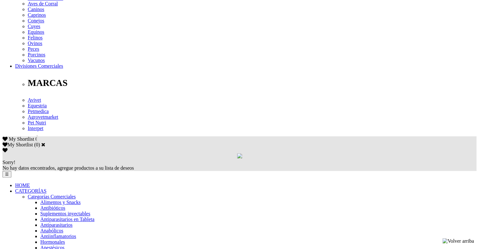  What do you see at coordinates (35, 37) in the screenshot?
I see `a: Felinos` at bounding box center [35, 37].